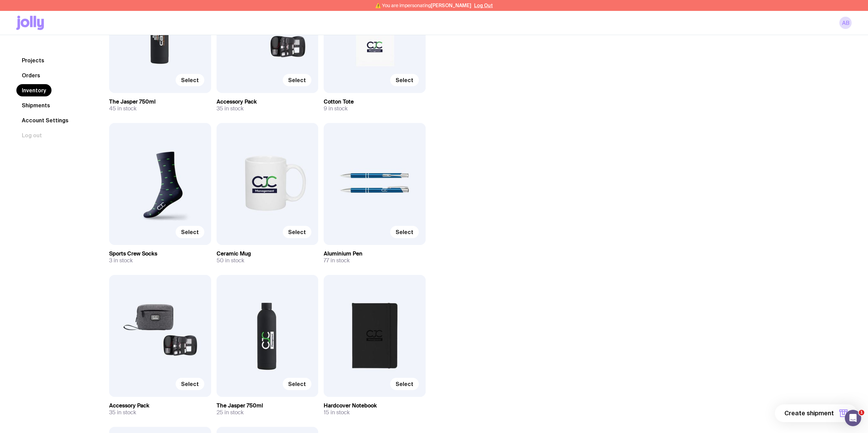 The height and width of the screenshot is (433, 868). I want to click on a: Account Settings, so click(45, 121).